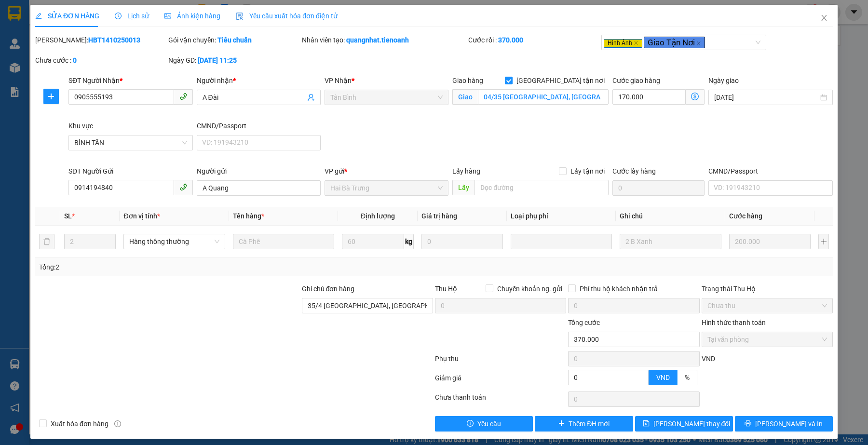  What do you see at coordinates (748, 424) in the screenshot?
I see `span: printer` at bounding box center [748, 424].